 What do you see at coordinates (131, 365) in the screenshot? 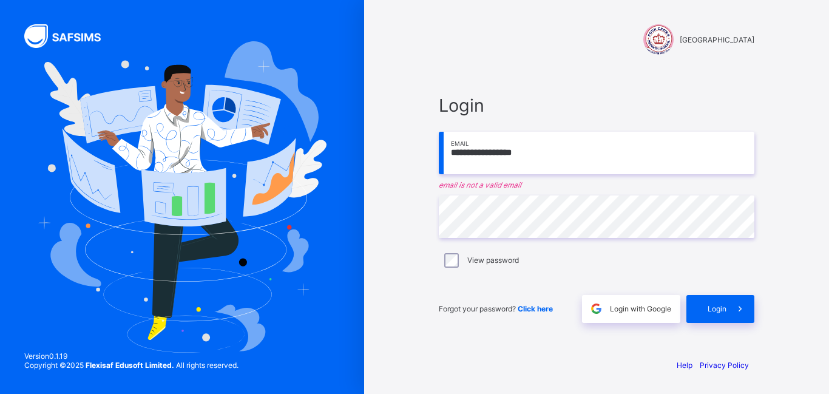
I see `span: Copyright © 2025 All rights reserved.` at bounding box center [131, 365].